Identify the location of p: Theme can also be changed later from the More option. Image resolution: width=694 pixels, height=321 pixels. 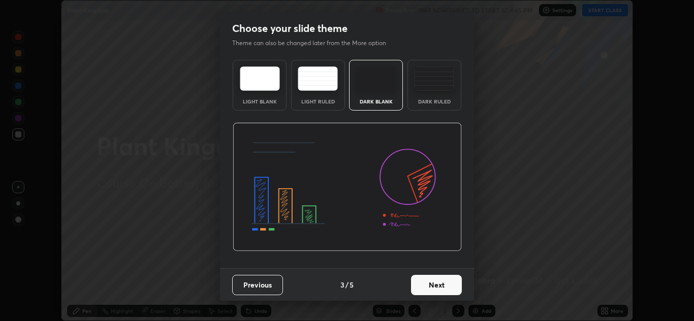
(314, 43).